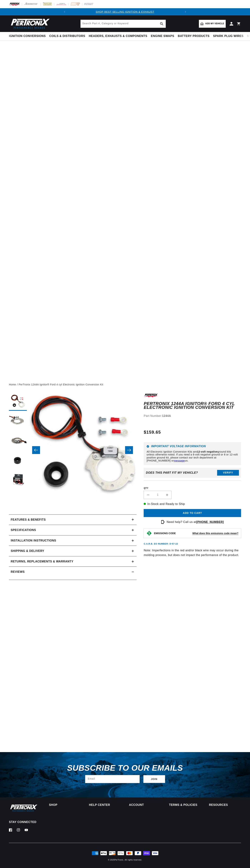  I want to click on button: Load image 5 in gallery view, so click(18, 480).